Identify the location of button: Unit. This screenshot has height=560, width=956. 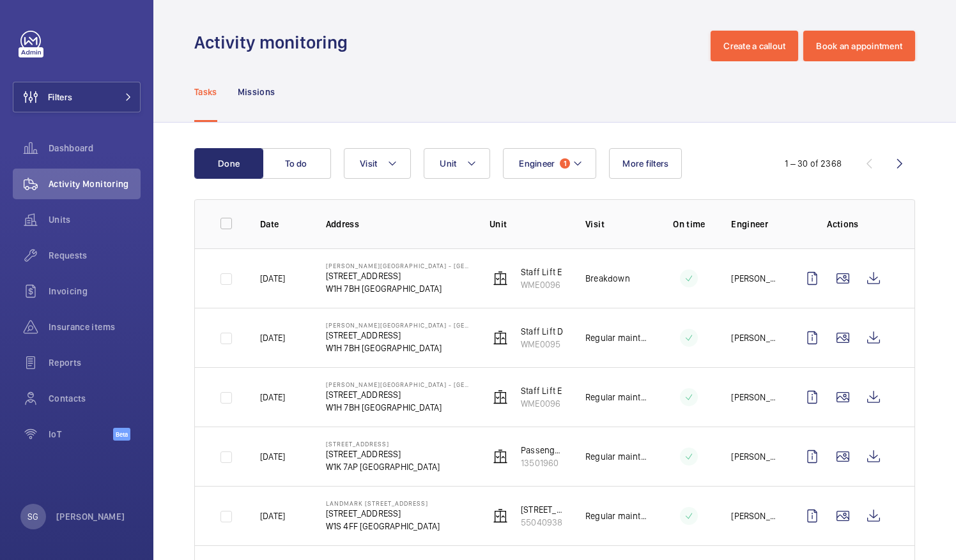
(457, 163).